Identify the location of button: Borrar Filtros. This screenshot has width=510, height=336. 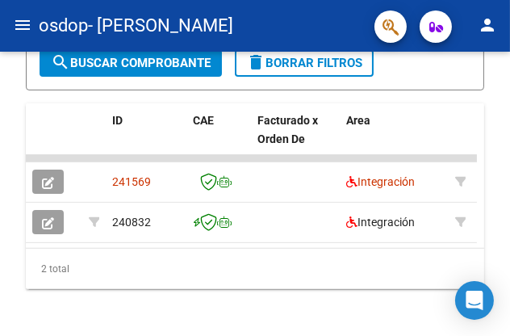
(304, 63).